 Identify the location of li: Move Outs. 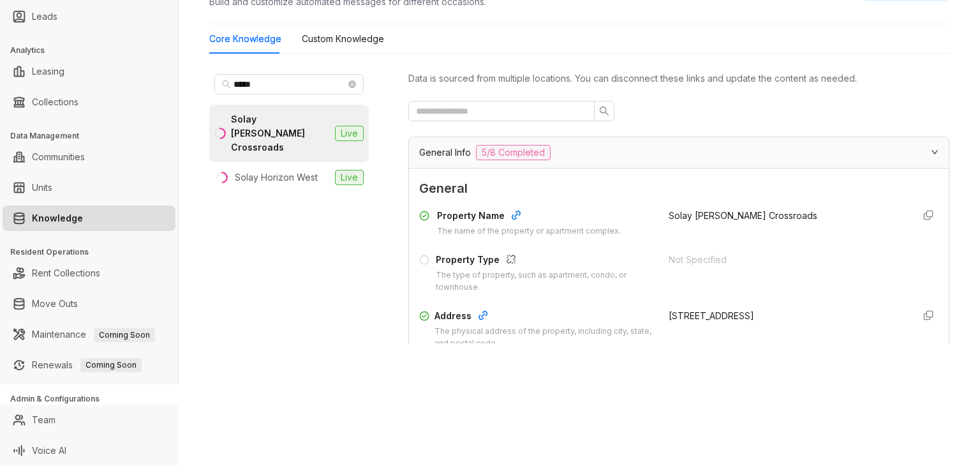
(88, 304).